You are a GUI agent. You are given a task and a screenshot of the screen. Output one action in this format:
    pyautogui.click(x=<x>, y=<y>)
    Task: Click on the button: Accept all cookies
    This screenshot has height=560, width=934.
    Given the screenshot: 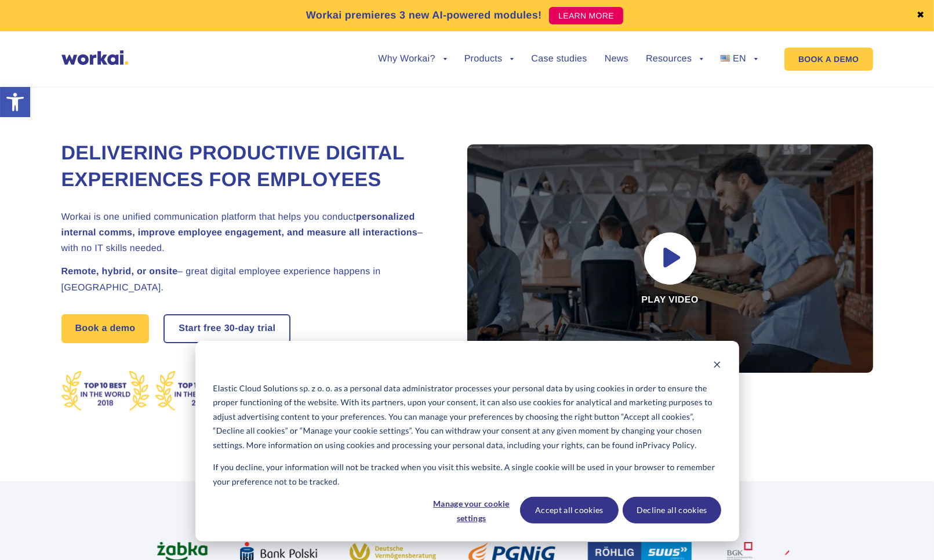 What is the action you would take?
    pyautogui.click(x=570, y=510)
    